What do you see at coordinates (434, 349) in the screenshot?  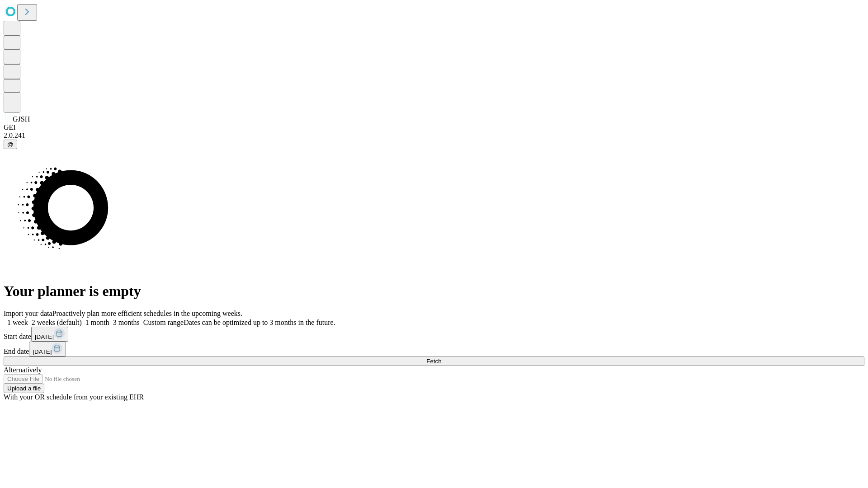 I see `div: End date` at bounding box center [434, 349].